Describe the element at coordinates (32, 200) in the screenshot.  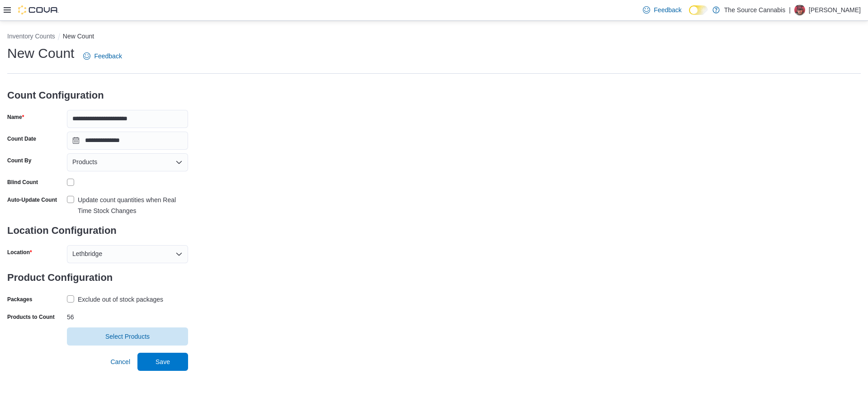
I see `label: Auto-Update Count` at that location.